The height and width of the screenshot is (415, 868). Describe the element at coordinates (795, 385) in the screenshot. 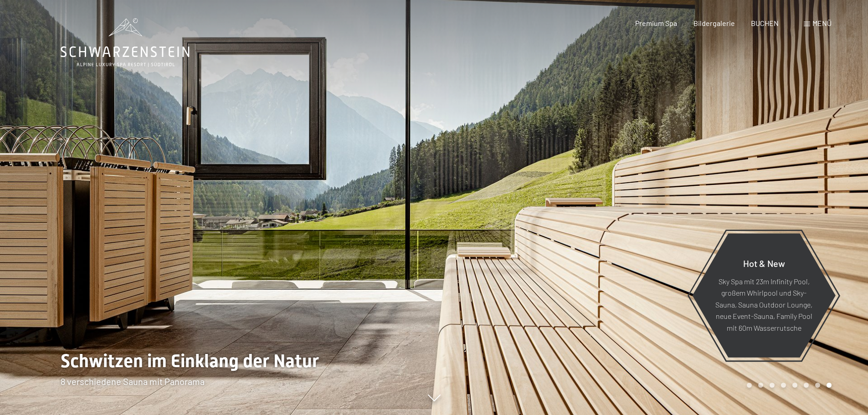

I see `div: Carousel Page 5` at that location.